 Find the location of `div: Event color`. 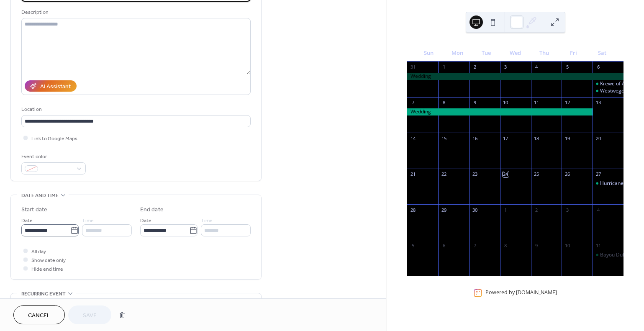

div: Event color is located at coordinates (53, 156).